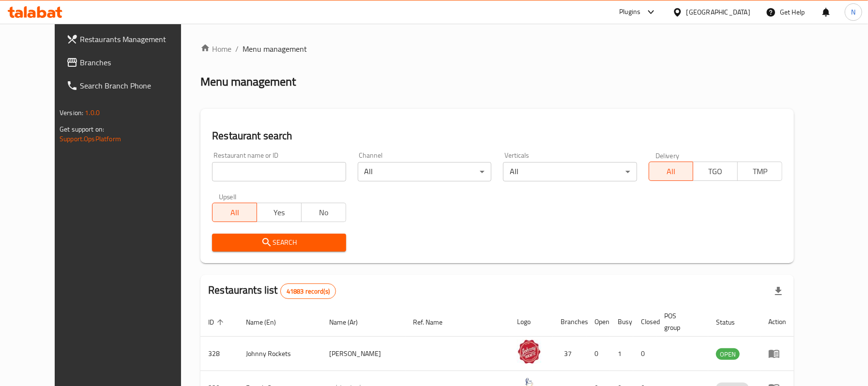 This screenshot has height=386, width=868. What do you see at coordinates (248, 81) in the screenshot?
I see `h2: Menu management` at bounding box center [248, 81].